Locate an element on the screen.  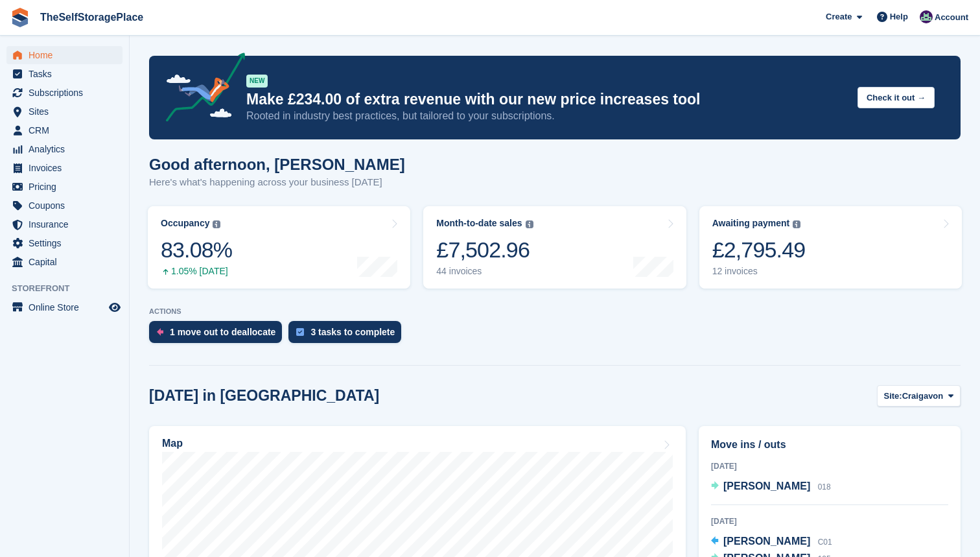
div: 1 move out to deallocate is located at coordinates (223, 332).